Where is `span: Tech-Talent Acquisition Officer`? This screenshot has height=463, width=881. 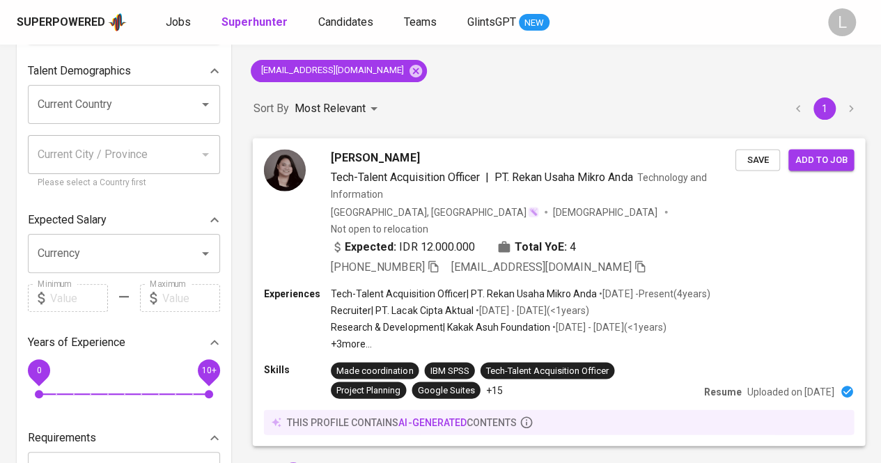
span: Tech-Talent Acquisition Officer is located at coordinates (406, 176).